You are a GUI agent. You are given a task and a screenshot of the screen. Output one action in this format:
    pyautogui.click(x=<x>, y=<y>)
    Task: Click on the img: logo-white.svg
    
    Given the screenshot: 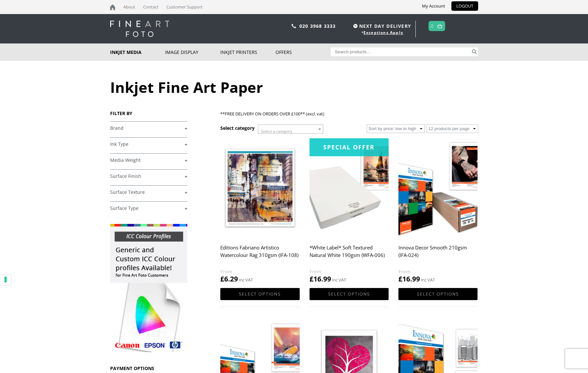 What is the action you would take?
    pyautogui.click(x=140, y=29)
    